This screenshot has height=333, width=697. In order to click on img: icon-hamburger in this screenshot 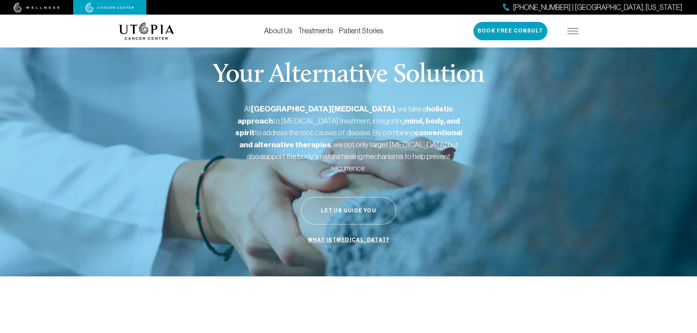, I will do `click(573, 31)`.